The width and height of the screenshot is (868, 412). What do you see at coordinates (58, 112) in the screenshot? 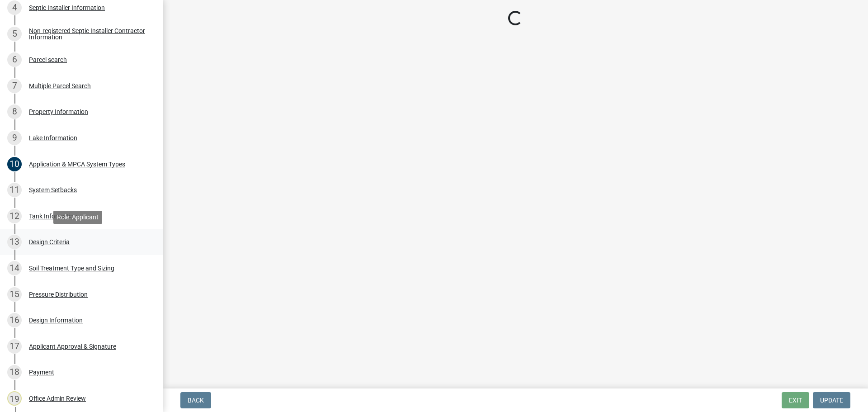
I see `div: Property Information` at bounding box center [58, 112].